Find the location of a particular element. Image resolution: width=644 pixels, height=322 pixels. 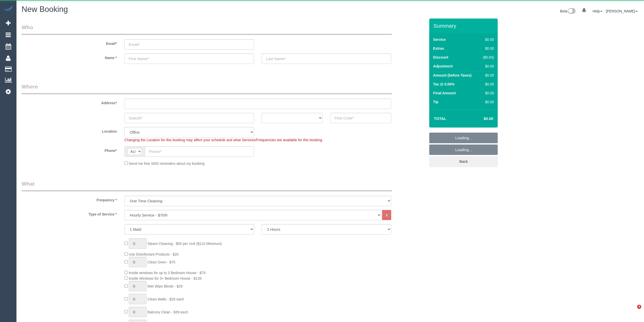

label: Extras is located at coordinates (439, 48).